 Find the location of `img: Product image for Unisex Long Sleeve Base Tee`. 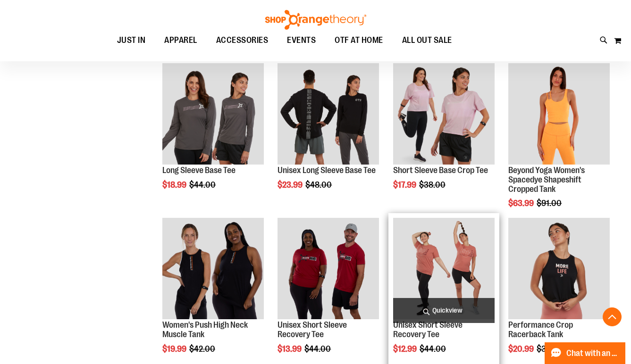

img: Product image for Unisex Long Sleeve Base Tee is located at coordinates (328, 113).